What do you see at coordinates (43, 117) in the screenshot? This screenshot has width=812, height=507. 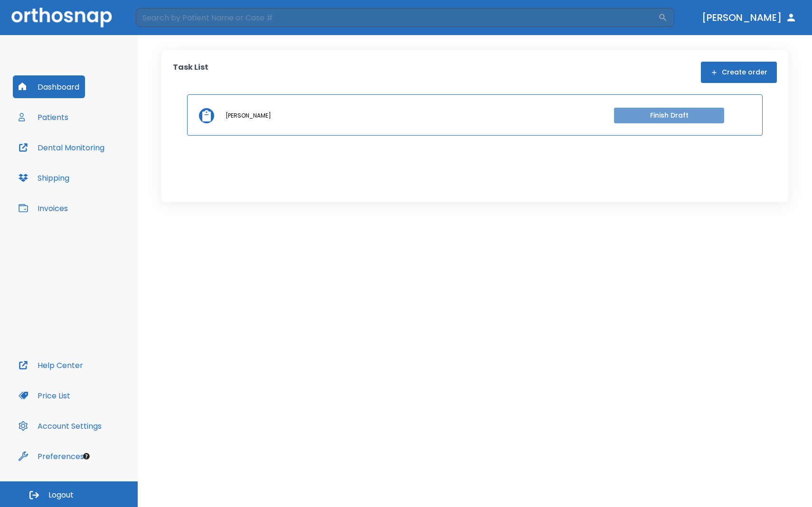 I see `button: Patients` at bounding box center [43, 117].